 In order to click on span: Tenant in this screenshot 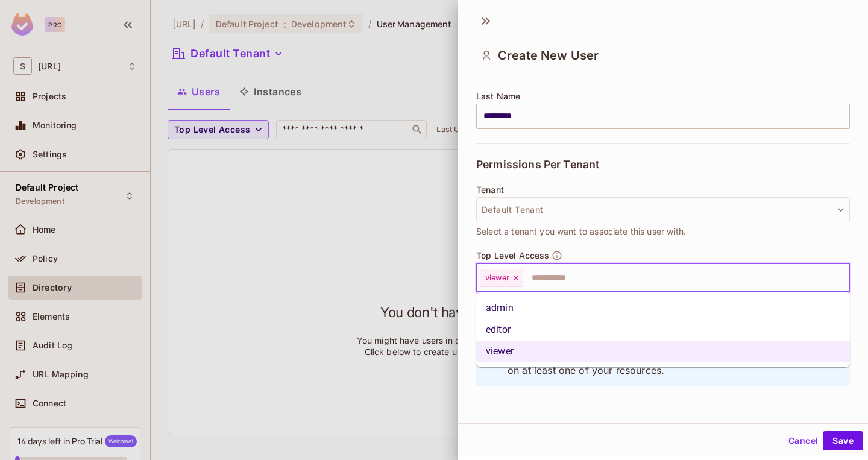, I will do `click(490, 190)`.